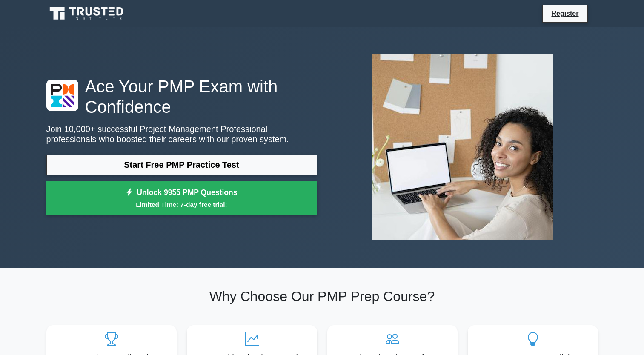 The image size is (644, 355). What do you see at coordinates (181, 97) in the screenshot?
I see `h1: Ace Your PMP Exam with Confidence` at bounding box center [181, 97].